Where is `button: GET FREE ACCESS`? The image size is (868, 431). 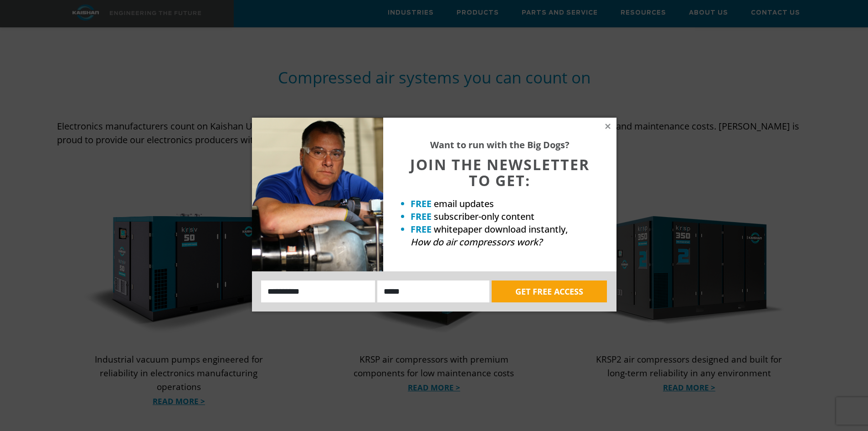
button: GET FREE ACCESS is located at coordinates (549, 292).